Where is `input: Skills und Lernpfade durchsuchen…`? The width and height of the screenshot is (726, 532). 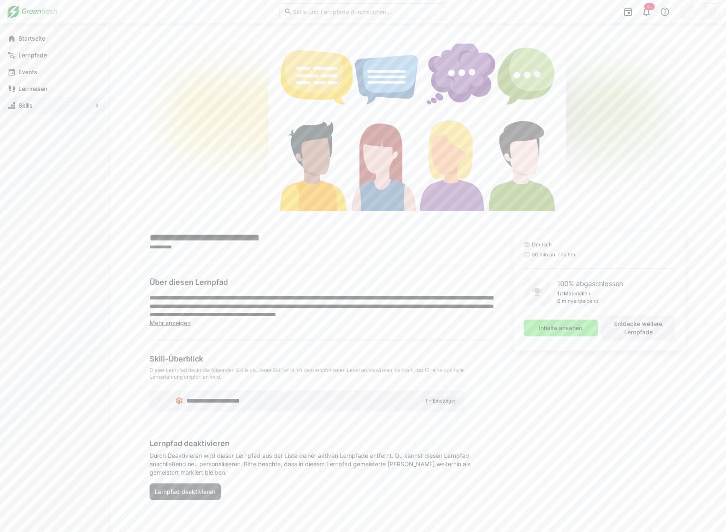 input: Skills und Lernpfade durchsuchen… is located at coordinates (367, 12).